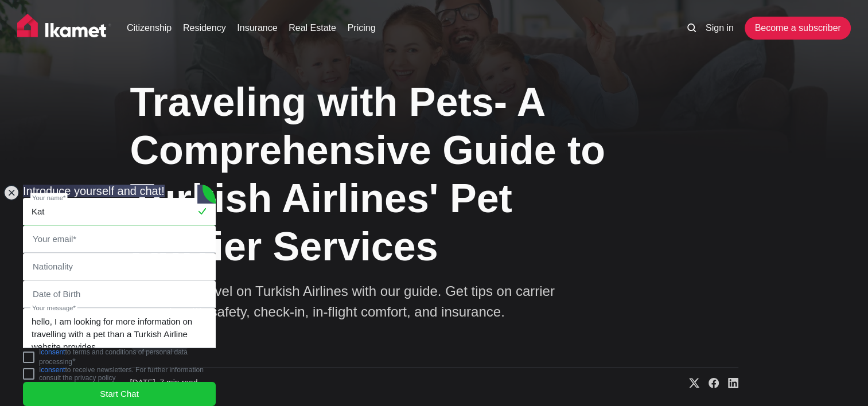 The image size is (868, 406). Describe the element at coordinates (204, 28) in the screenshot. I see `a: Residency` at that location.